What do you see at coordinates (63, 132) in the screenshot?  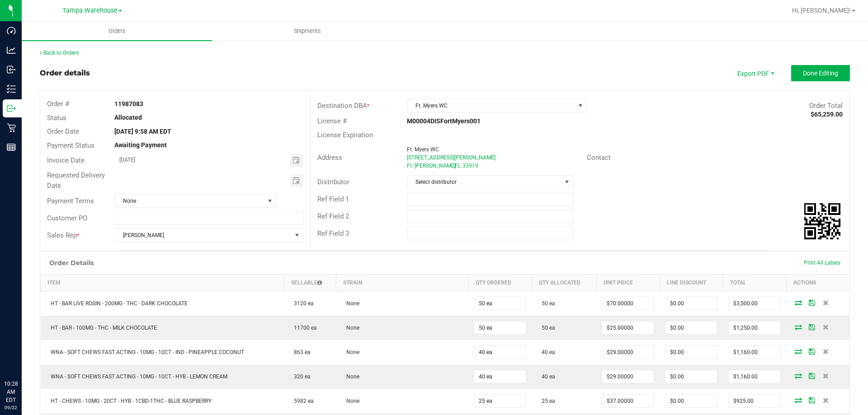 I see `span: Order Date` at bounding box center [63, 132].